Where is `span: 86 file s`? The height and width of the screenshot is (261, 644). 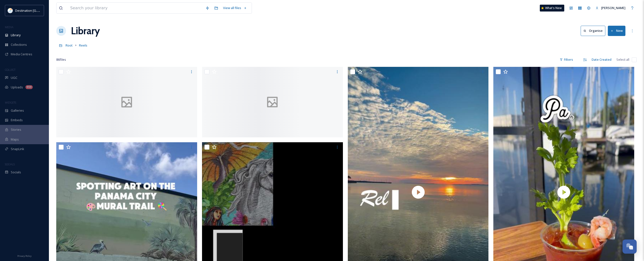
span: 86 file s is located at coordinates (61, 60).